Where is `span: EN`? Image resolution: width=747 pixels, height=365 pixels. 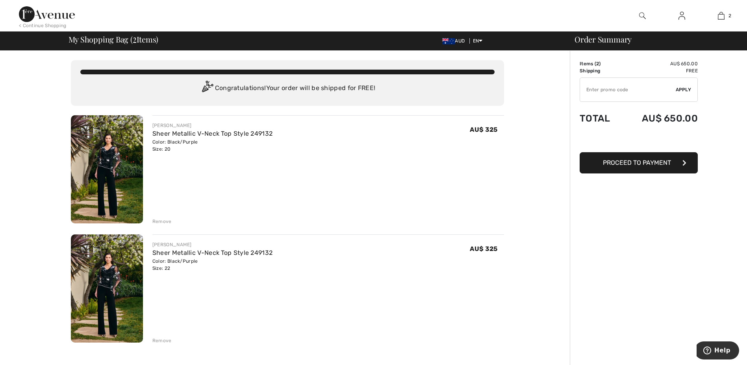 span: EN is located at coordinates (477, 41).